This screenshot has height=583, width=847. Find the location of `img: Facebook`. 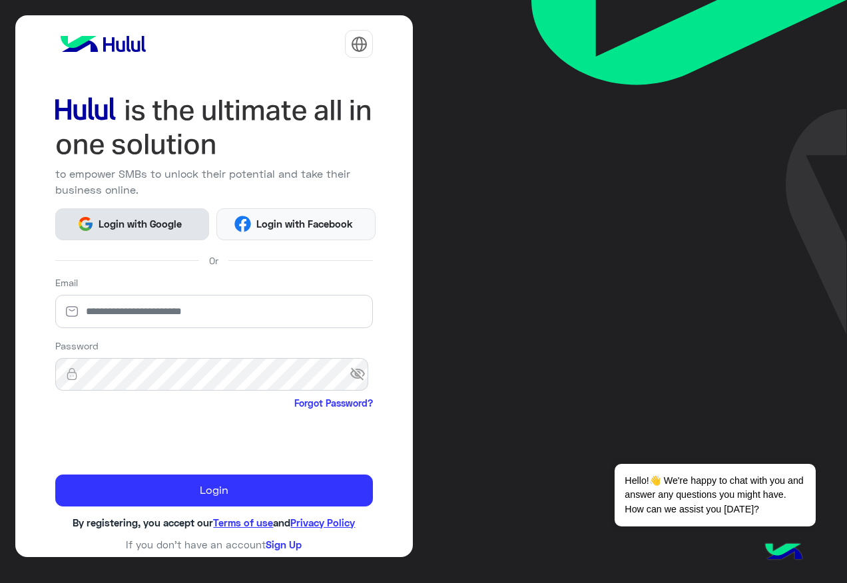

img: Facebook is located at coordinates (242, 224).